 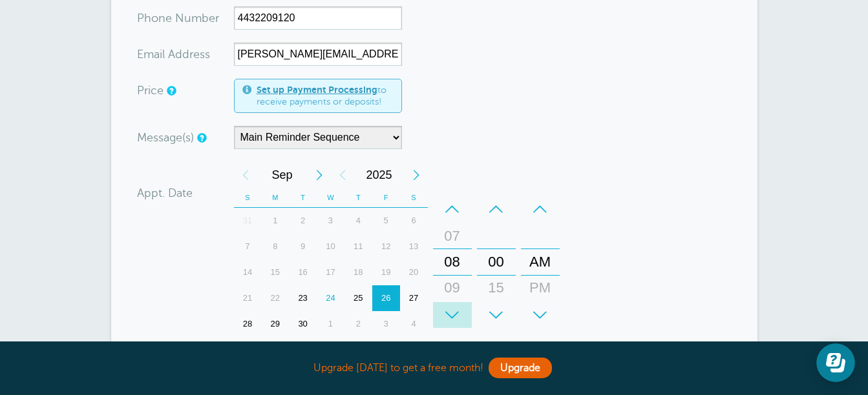 What do you see at coordinates (303, 221) in the screenshot?
I see `div: Tuesday, September 2` at bounding box center [303, 221].